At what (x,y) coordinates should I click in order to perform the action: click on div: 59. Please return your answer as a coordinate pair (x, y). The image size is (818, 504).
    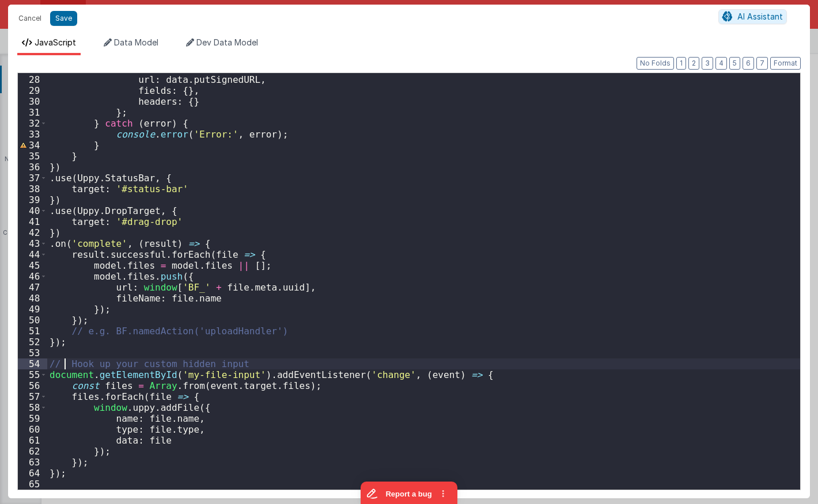
    Looking at the image, I should click on (32, 418).